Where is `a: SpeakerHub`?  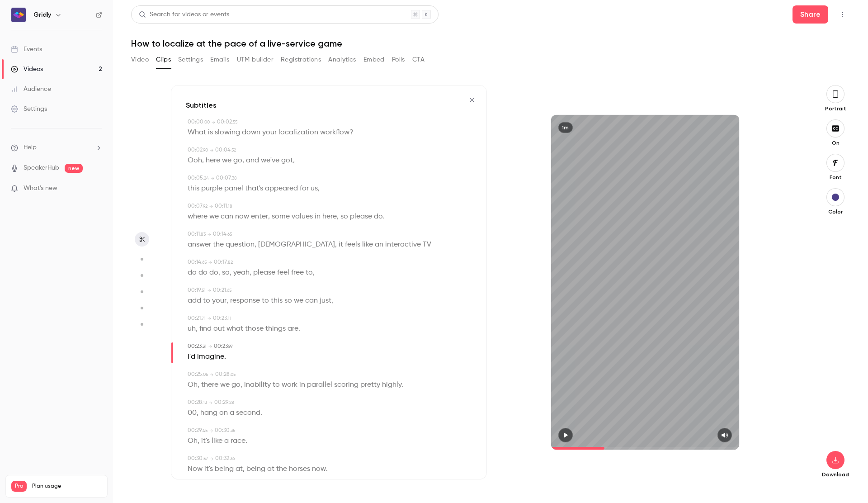
a: SpeakerHub is located at coordinates (41, 168).